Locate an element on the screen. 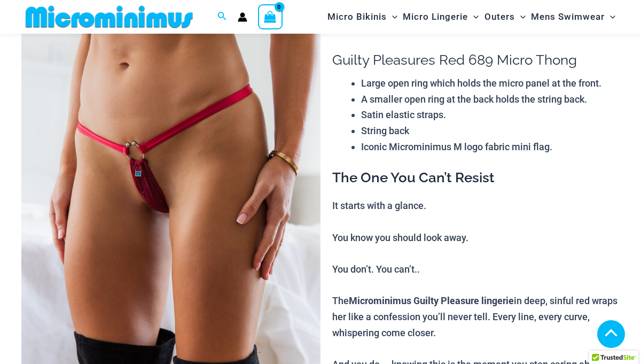 The height and width of the screenshot is (364, 641). span: Mens Swimwear is located at coordinates (568, 17).